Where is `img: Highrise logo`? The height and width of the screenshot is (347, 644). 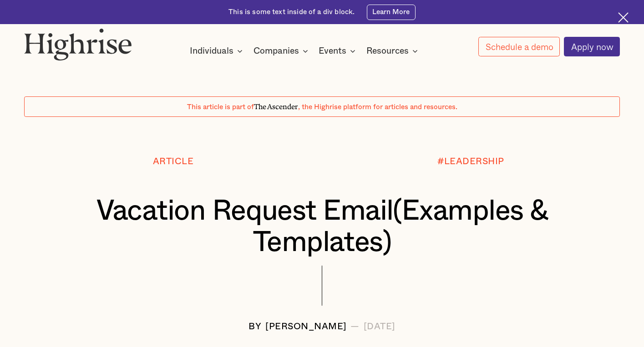
img: Highrise logo is located at coordinates (78, 45).